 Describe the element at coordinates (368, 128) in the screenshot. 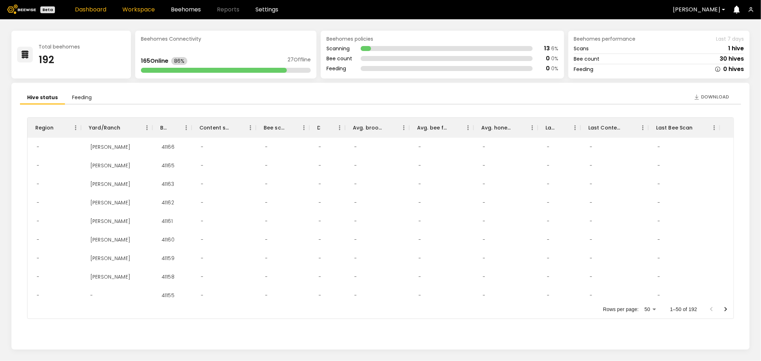

I see `div: Avg. brood frames` at that location.